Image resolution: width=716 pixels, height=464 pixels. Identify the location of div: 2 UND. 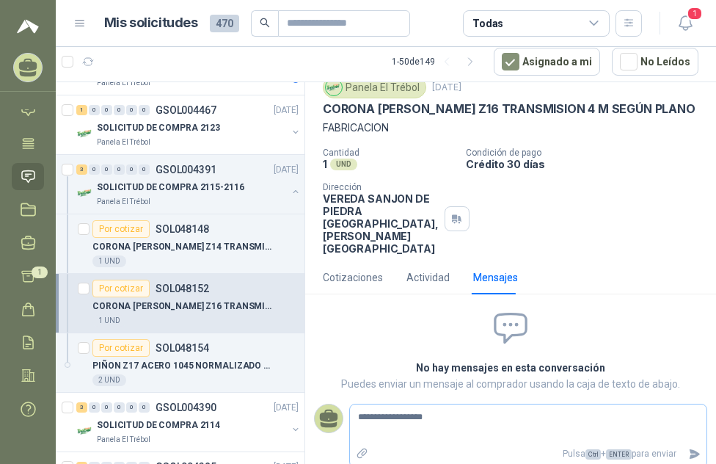
(109, 380).